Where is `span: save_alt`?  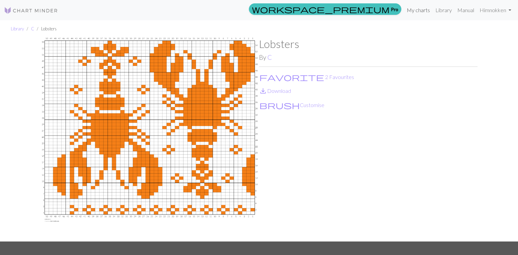
span: save_alt is located at coordinates (263, 91).